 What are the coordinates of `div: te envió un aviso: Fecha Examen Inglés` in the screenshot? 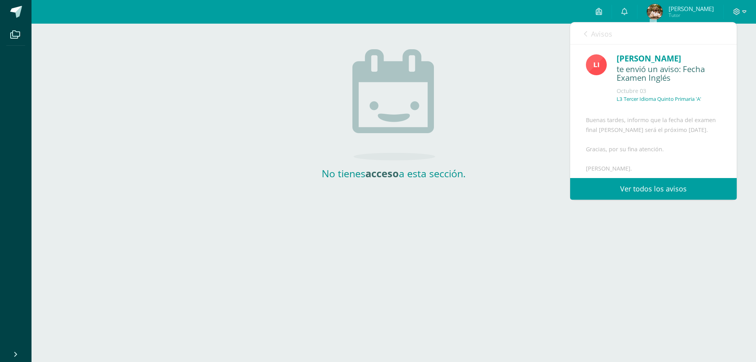 It's located at (669, 74).